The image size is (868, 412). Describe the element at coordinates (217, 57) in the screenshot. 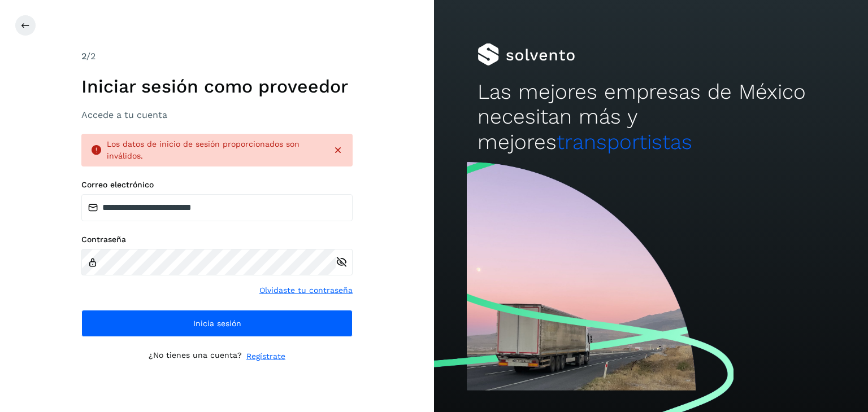

I see `div: /2` at that location.